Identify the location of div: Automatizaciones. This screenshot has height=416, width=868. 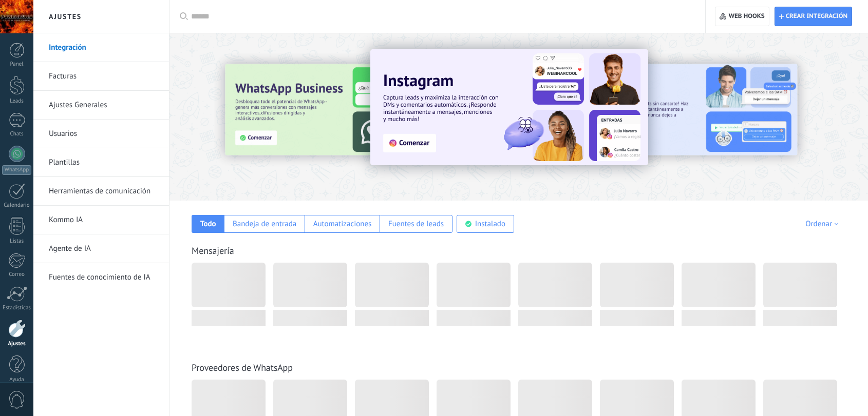
(343, 224).